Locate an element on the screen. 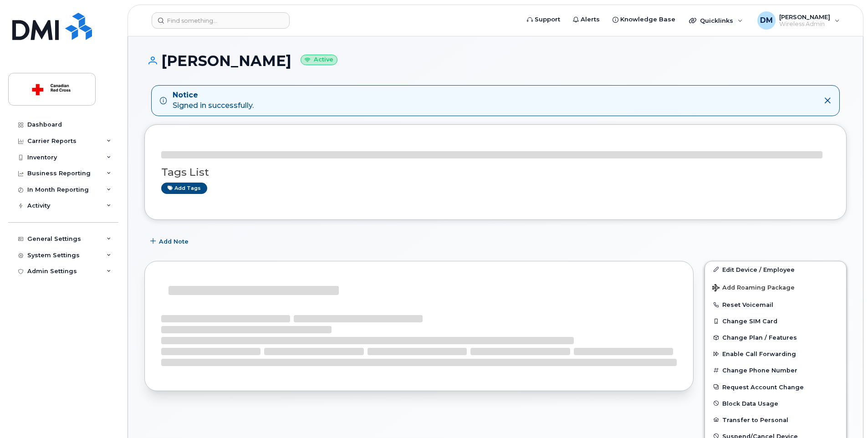 This screenshot has width=868, height=438. button: Enable Call Forwarding is located at coordinates (776, 354).